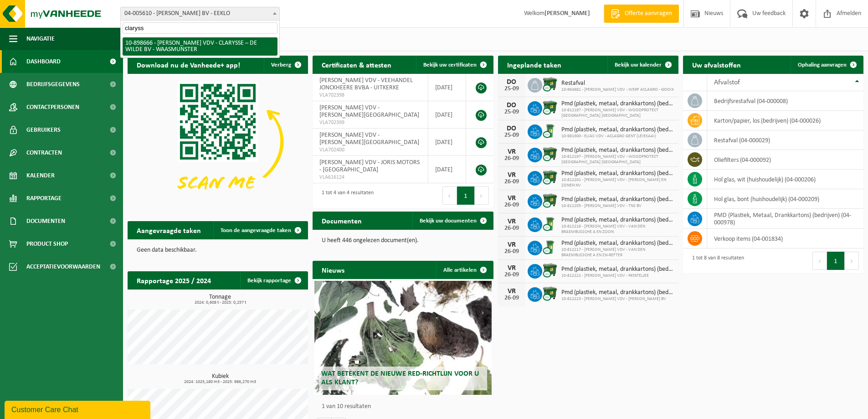 The image size is (868, 419). I want to click on h2: Download nu de Vanheede+ app!, so click(188, 64).